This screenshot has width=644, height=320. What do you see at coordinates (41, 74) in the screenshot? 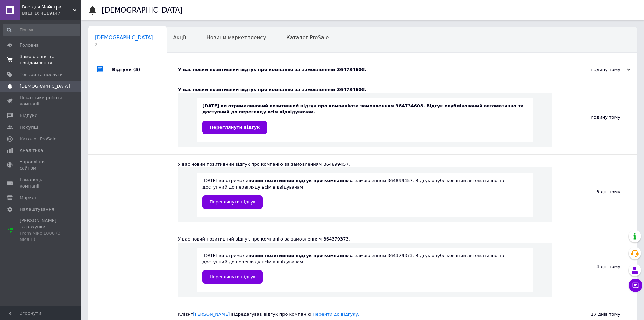
I see `span: Товари та послуги` at bounding box center [41, 74].